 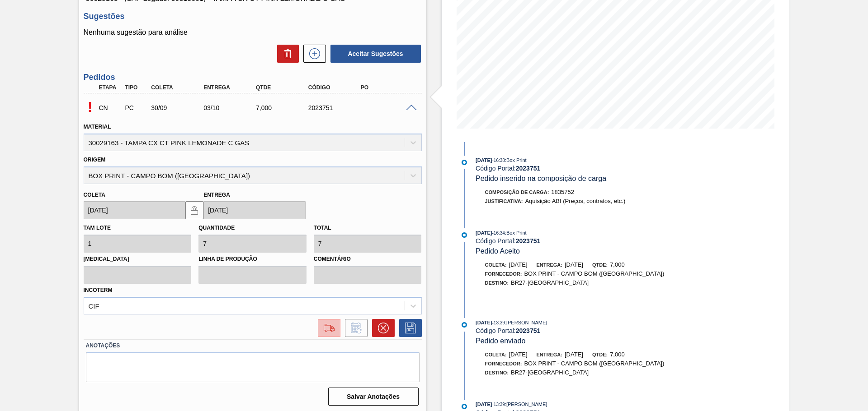 What do you see at coordinates (497, 251) in the screenshot?
I see `span: Pedido Aceito` at bounding box center [497, 251].